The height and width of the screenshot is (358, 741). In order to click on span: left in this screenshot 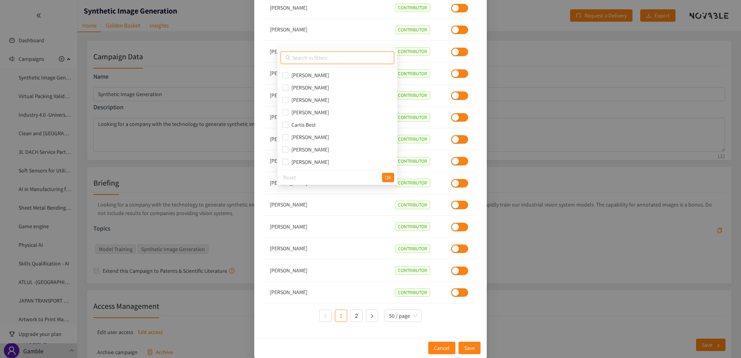, I will do `click(325, 316)`.